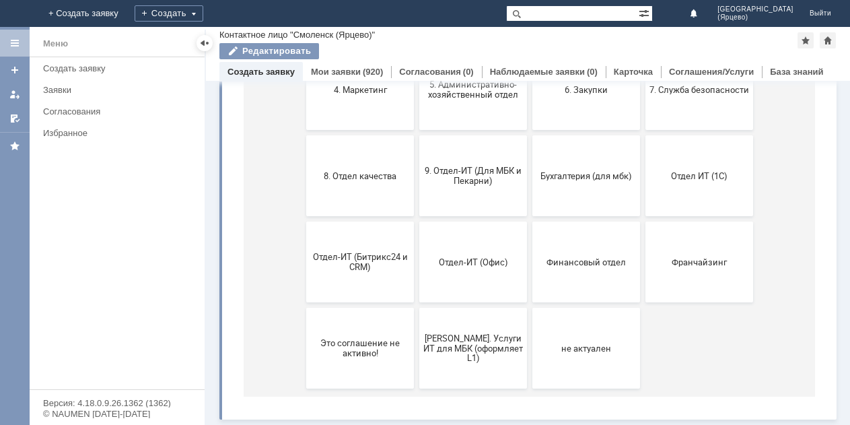 The width and height of the screenshot is (850, 425). I want to click on div: Создать заявку, so click(120, 68).